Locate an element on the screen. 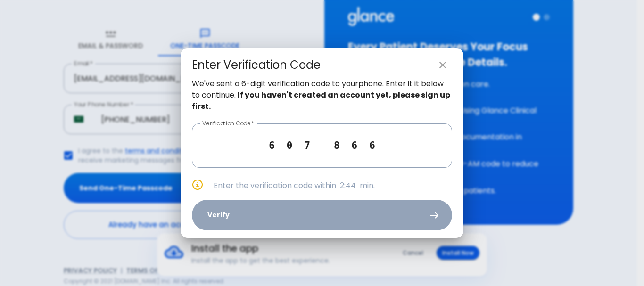 The width and height of the screenshot is (644, 286). span: 2:44 is located at coordinates (348, 185).